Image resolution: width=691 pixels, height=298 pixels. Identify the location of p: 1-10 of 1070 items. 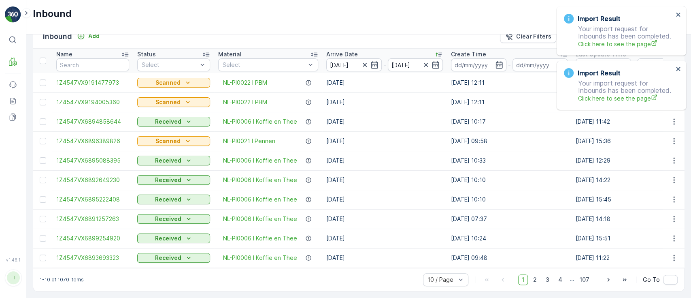
(62, 279).